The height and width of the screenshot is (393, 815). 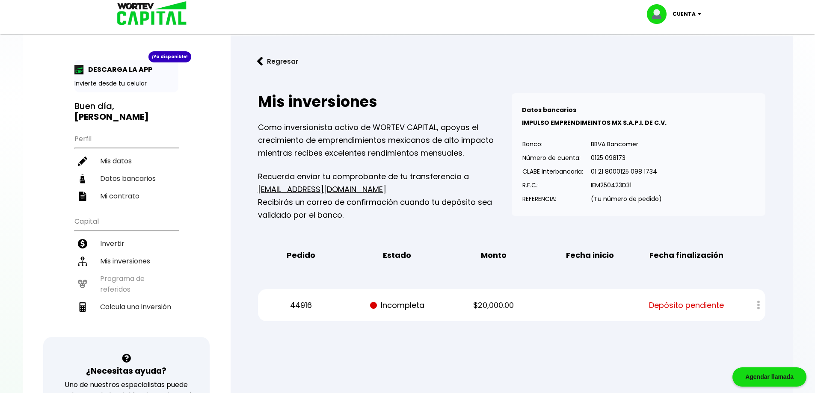 What do you see at coordinates (553, 144) in the screenshot?
I see `p: Banco:` at bounding box center [553, 144].